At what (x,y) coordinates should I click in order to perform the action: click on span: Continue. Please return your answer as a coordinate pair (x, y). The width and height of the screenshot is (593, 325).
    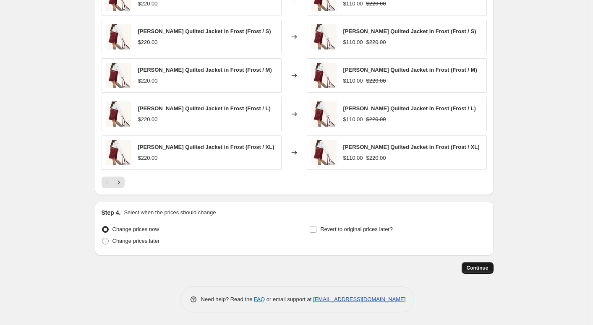
    Looking at the image, I should click on (477, 268).